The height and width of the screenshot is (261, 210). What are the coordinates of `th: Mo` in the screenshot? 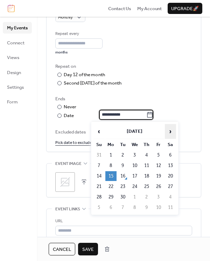 It's located at (111, 145).